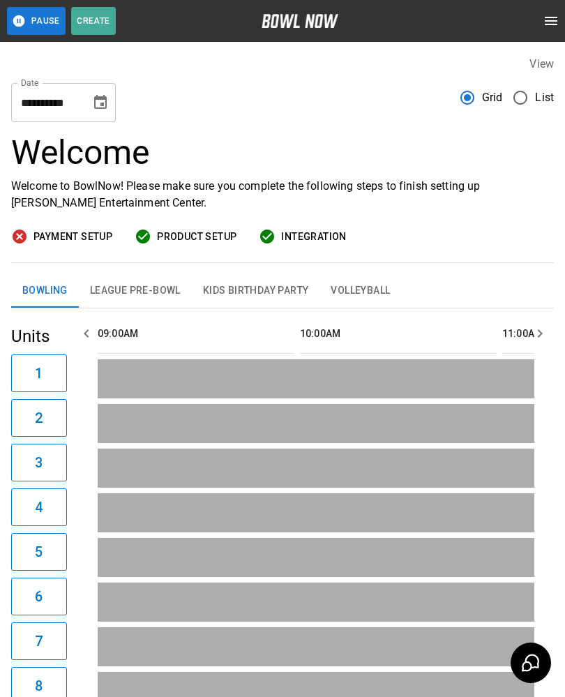  What do you see at coordinates (283, 153) in the screenshot?
I see `h3: Welcome` at bounding box center [283, 153].